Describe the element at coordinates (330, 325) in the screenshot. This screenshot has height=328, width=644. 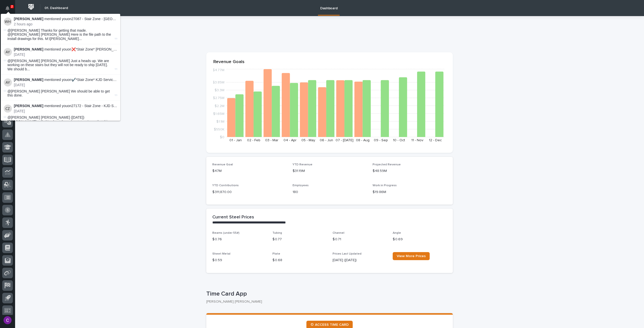
I see `span: ⏲ ACCESS TIME CARD` at that location.